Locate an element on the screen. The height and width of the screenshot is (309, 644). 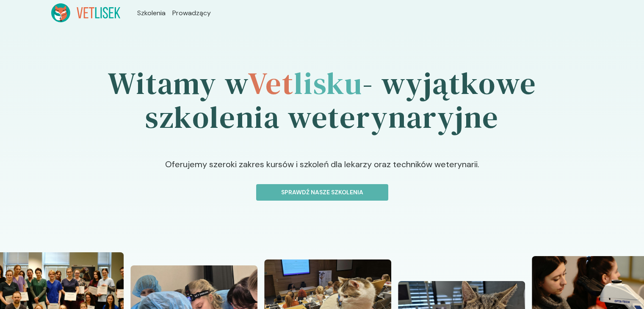
p: Sprawdź nasze szkolenia is located at coordinates (322, 192).